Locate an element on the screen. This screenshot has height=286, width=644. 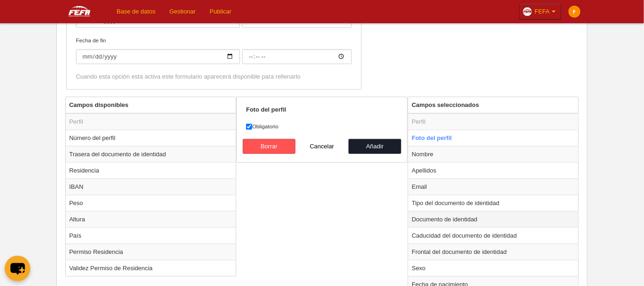
img: c2l6ZT0zMHgzMCZmcz05JnRleHQ9RiZiZz1mYjhjMDA%3D.png is located at coordinates (574, 11).